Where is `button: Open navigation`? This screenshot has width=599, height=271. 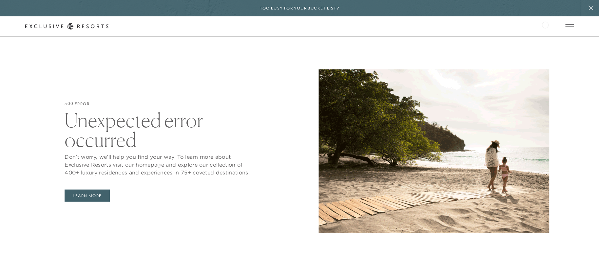 button: Open navigation is located at coordinates (569, 27).